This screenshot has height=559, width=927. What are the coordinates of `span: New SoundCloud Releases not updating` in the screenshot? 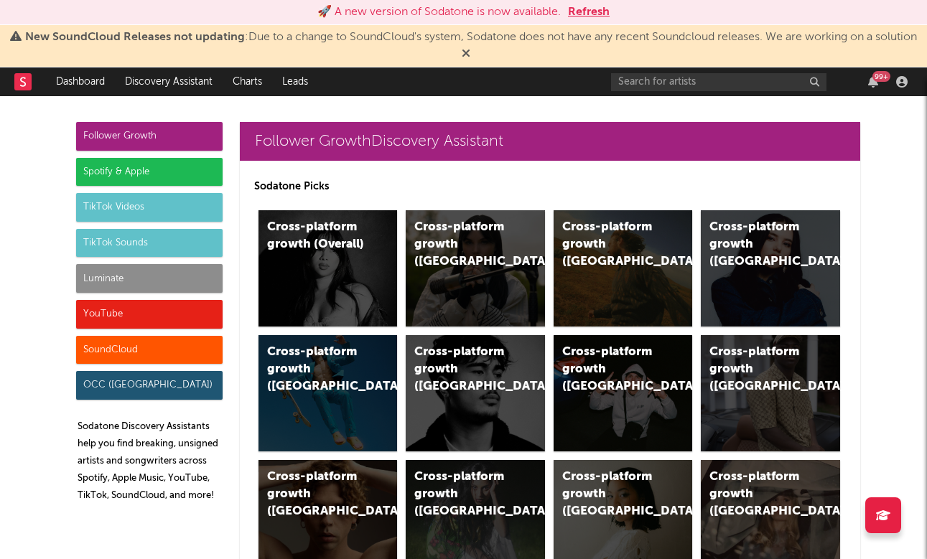 It's located at (135, 37).